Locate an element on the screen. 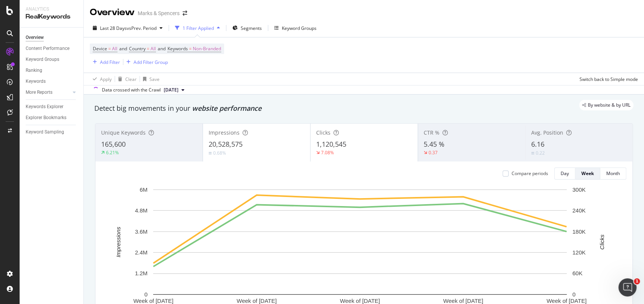  div: Week is located at coordinates (587, 173).